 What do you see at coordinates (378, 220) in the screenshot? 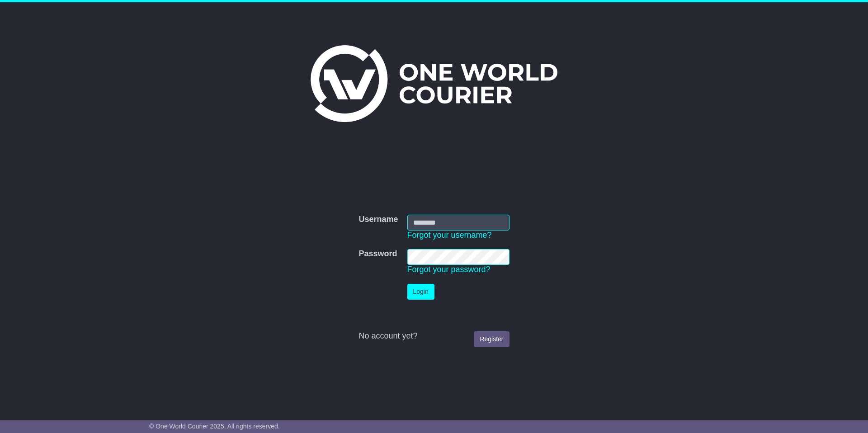
I see `label: Username` at bounding box center [378, 220].